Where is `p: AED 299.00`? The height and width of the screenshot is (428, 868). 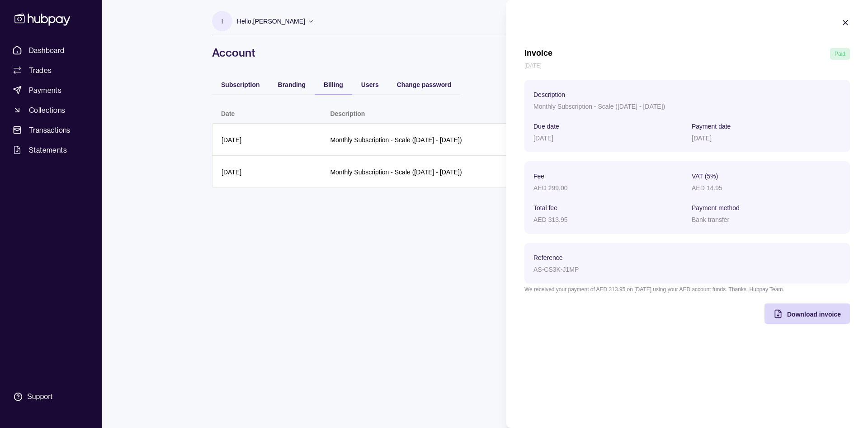
p: AED 299.00 is located at coordinates (551, 188).